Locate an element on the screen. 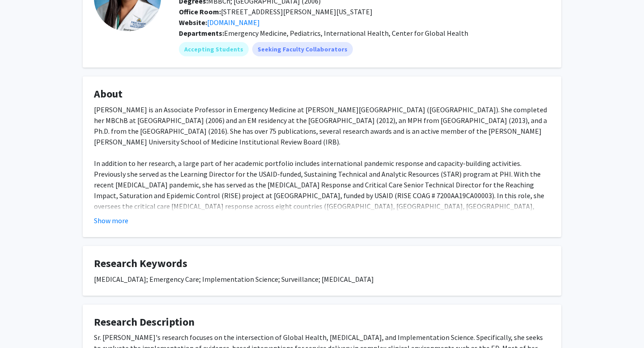 This screenshot has width=644, height=348. h4: Research Keywords is located at coordinates (322, 263).